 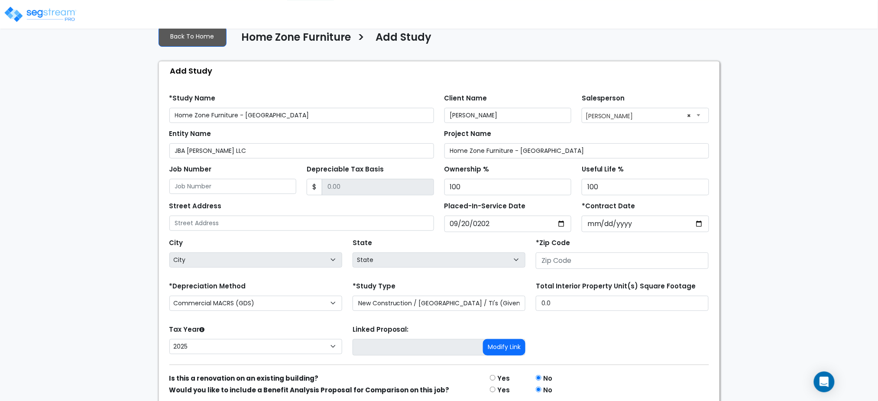 I want to click on input: Client Name, so click(x=508, y=115).